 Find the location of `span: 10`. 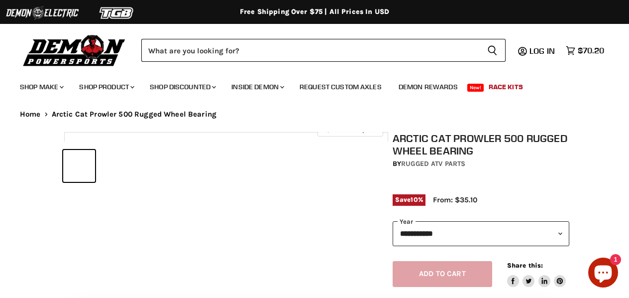

span: 10 is located at coordinates (414, 199).